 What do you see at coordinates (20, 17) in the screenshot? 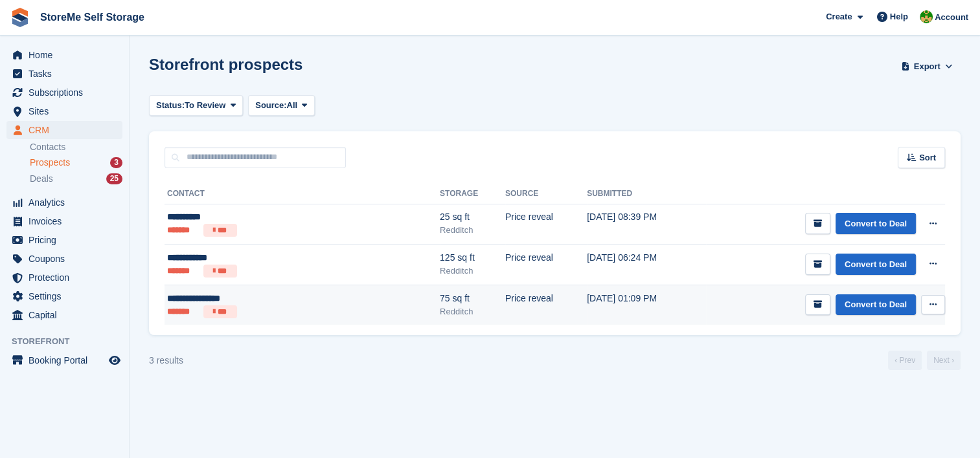
I see `img: stora-icon-8386f47178a22dfd0bd8f6a31ec36ba5ce8667c1dd55bd0f319d3a0aa187defe.svg` at bounding box center [20, 17].